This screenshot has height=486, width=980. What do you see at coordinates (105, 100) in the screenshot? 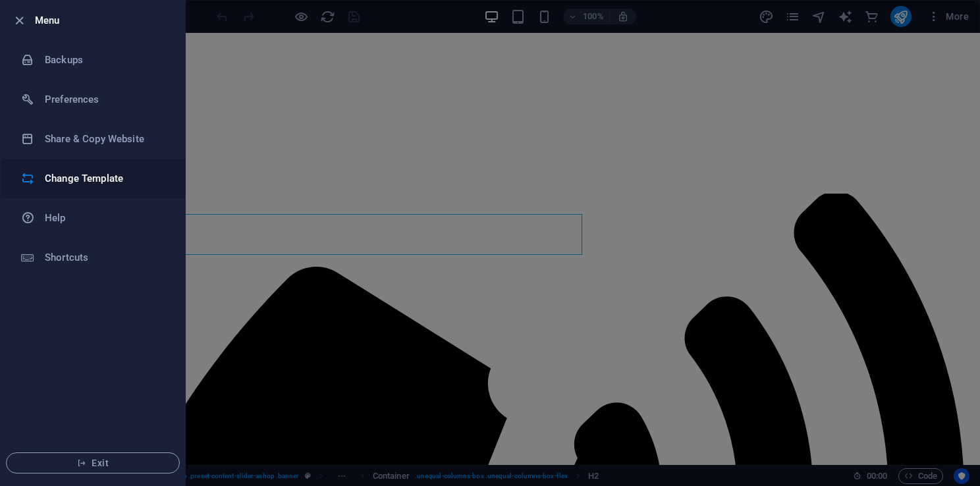
I see `h6: Preferences` at bounding box center [105, 100].